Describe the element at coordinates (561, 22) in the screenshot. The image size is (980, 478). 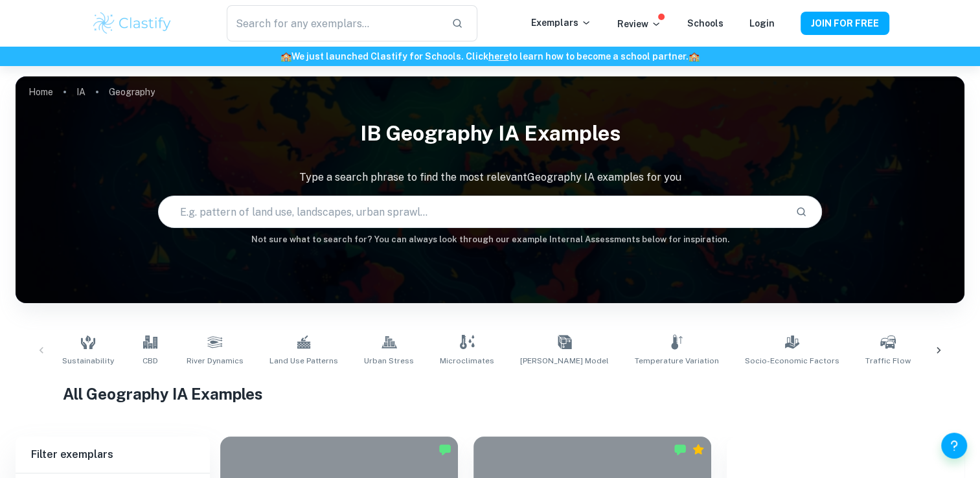
I see `p: Exemplars` at that location.